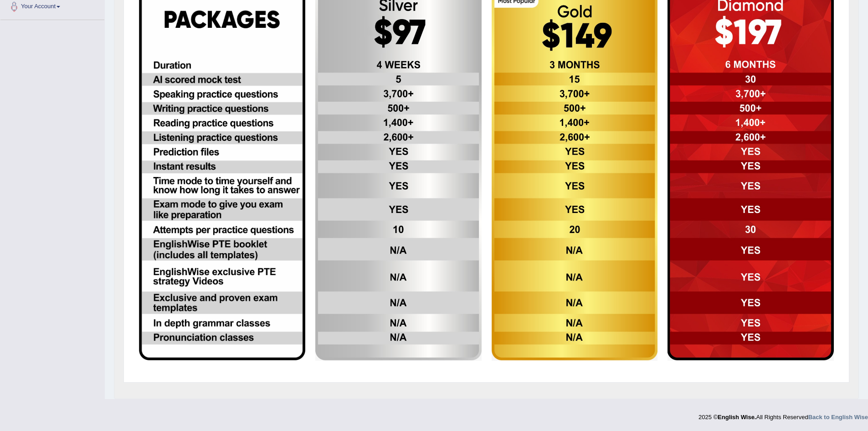 The height and width of the screenshot is (431, 868). I want to click on div: 2025 © All Rights Reserved, so click(784, 414).